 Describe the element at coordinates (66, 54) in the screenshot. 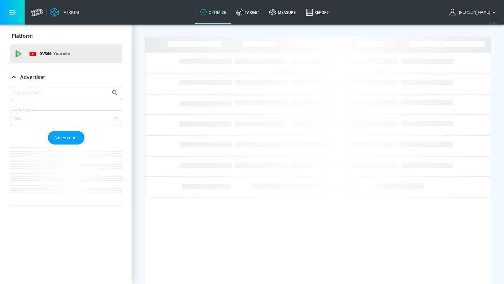

I see `div: DV360: Youtube` at that location.